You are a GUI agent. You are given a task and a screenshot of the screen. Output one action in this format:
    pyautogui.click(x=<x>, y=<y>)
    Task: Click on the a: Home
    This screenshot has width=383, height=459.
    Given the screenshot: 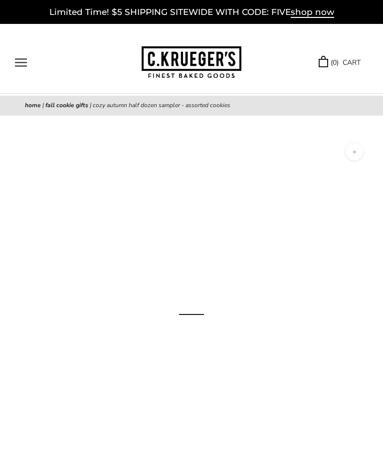 What is the action you would take?
    pyautogui.click(x=33, y=105)
    